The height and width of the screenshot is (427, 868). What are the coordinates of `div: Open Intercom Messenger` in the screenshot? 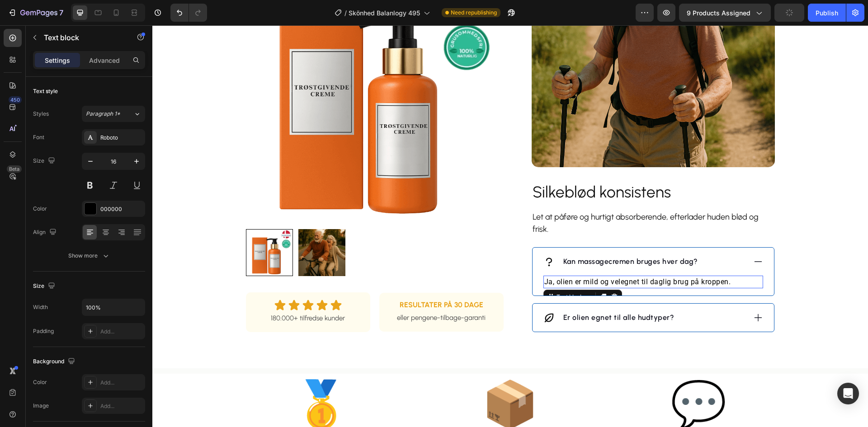 It's located at (848, 393).